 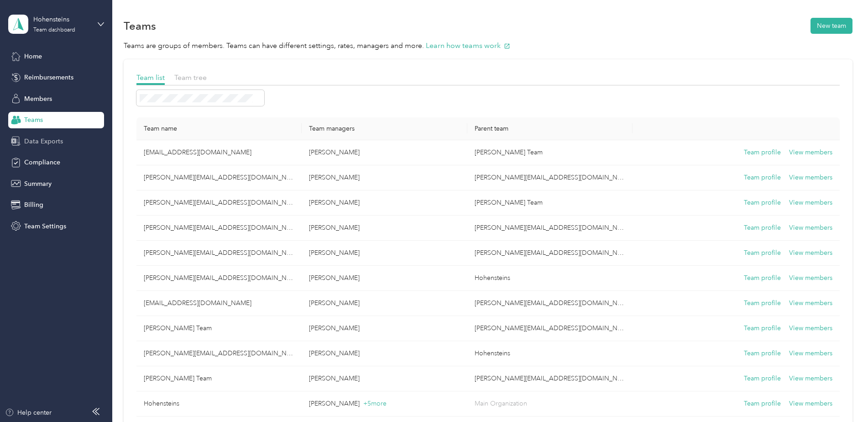 I want to click on span: Teams, so click(x=34, y=119).